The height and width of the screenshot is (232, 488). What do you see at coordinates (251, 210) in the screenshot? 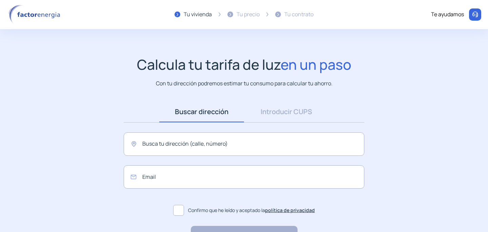
I see `span: Confirmo que he leído y aceptado la` at bounding box center [251, 210].